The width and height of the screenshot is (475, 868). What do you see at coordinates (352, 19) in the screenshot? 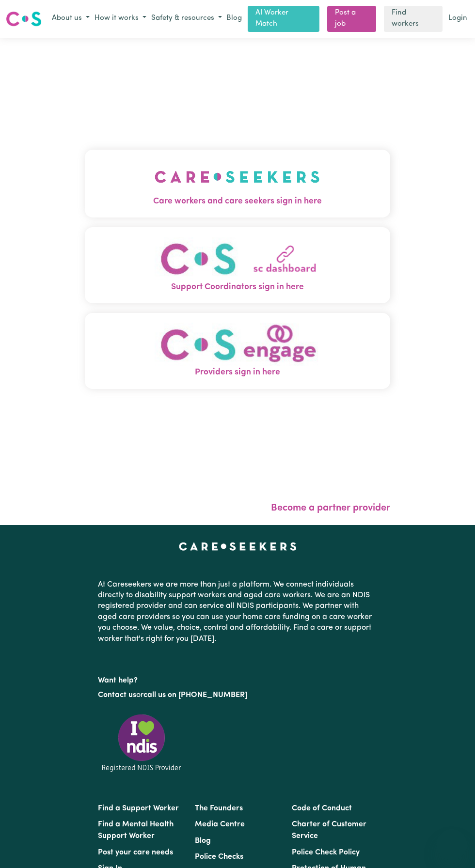
I see `a: Post a job` at bounding box center [352, 19].